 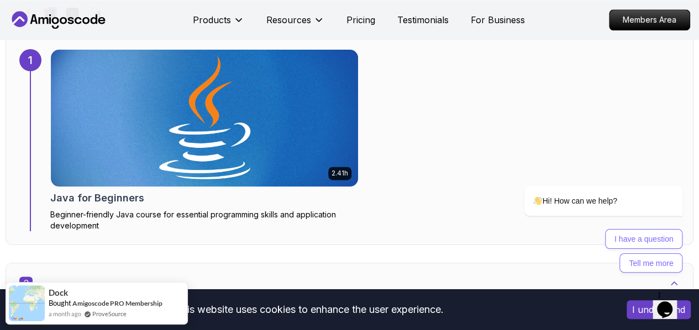 What do you see at coordinates (7, 9) in the screenshot?
I see `span: 1` at bounding box center [7, 9].